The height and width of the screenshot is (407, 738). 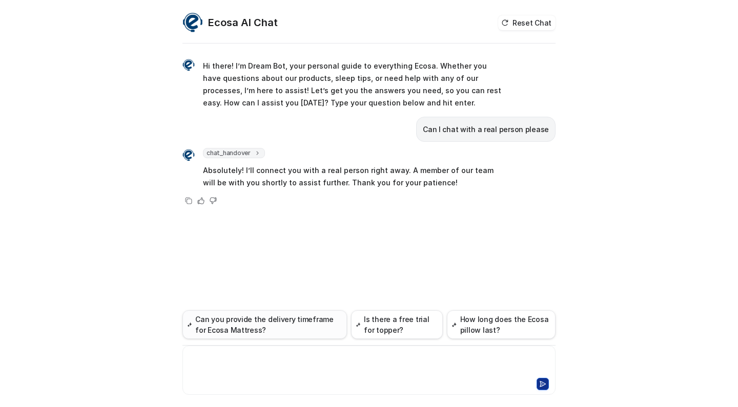 What do you see at coordinates (397, 325) in the screenshot?
I see `button: Is there a free trial for topper?` at bounding box center [397, 325].